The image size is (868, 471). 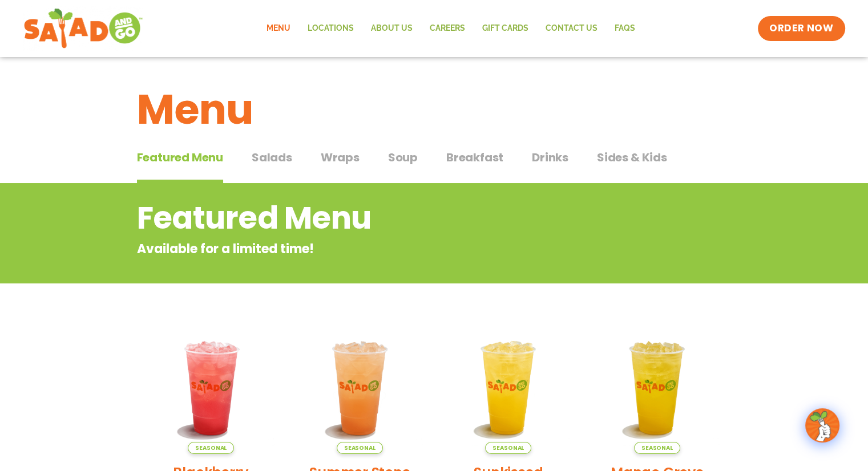 What do you see at coordinates (801, 28) in the screenshot?
I see `span: ORDER NOW` at bounding box center [801, 28].